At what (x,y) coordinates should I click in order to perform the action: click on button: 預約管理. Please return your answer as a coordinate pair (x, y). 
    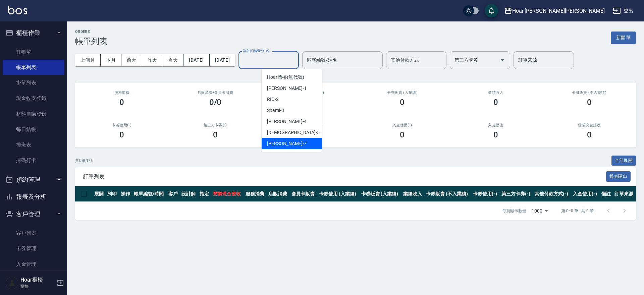
    Looking at the image, I should click on (33, 180).